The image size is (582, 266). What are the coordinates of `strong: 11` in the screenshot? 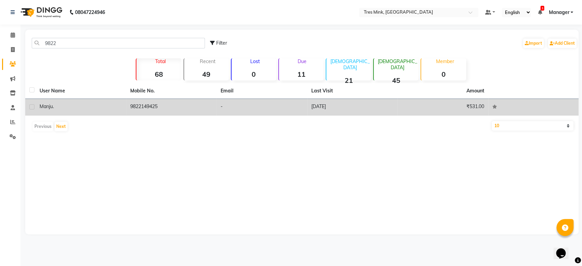 It's located at (301, 74).